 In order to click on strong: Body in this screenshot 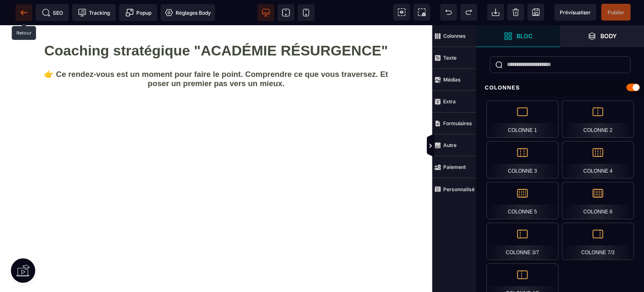, I will do `click(608, 36)`.